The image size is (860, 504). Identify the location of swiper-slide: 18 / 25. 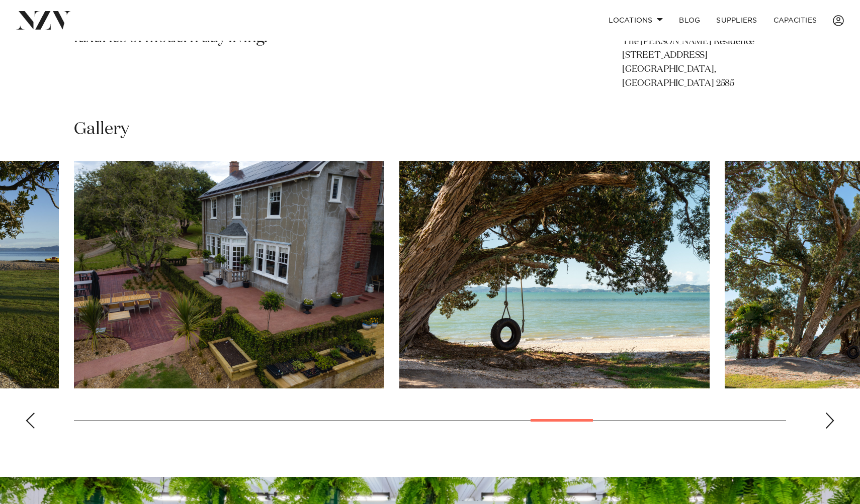
(554, 275).